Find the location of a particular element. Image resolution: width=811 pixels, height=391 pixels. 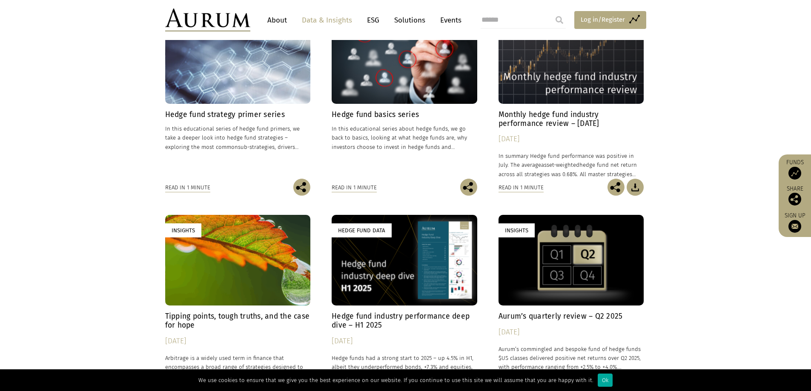

img: Sign up to our newsletter is located at coordinates (795, 227).